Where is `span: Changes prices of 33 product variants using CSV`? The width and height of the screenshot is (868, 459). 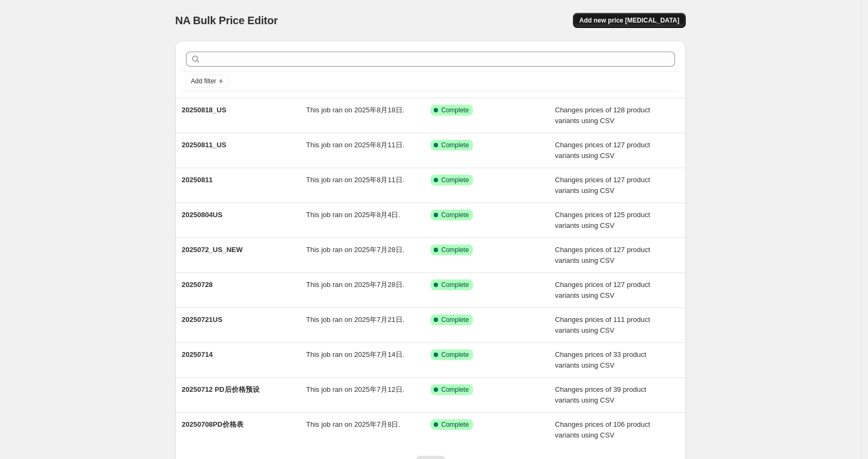
span: Changes prices of 33 product variants using CSV is located at coordinates (601, 360).